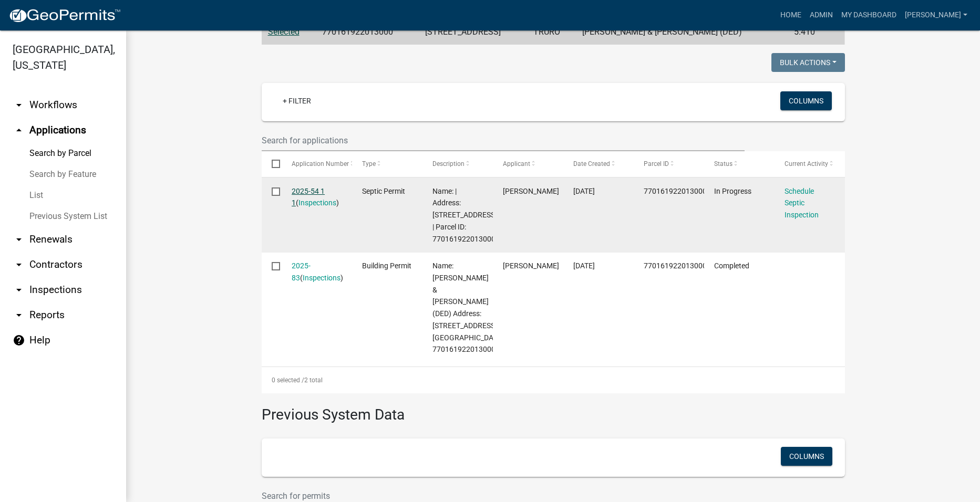 The image size is (980, 502). I want to click on span: Selected, so click(284, 31).